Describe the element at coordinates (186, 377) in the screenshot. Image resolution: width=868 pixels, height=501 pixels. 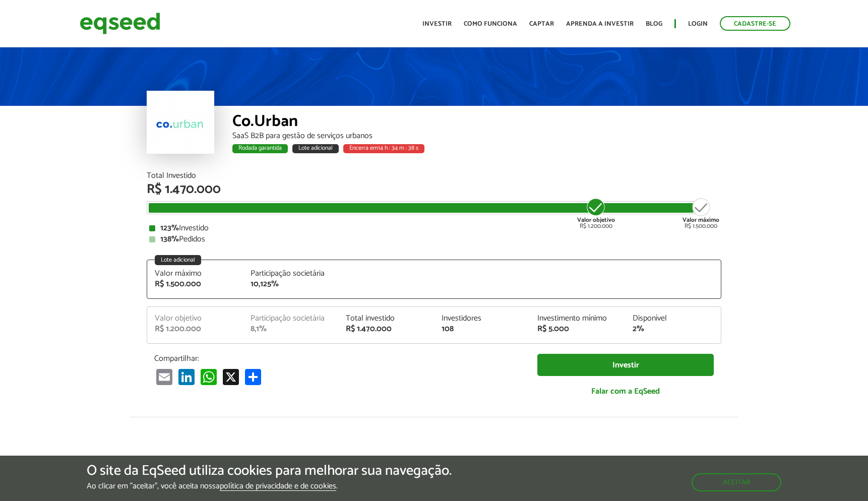
I see `a: LinkedIn` at that location.